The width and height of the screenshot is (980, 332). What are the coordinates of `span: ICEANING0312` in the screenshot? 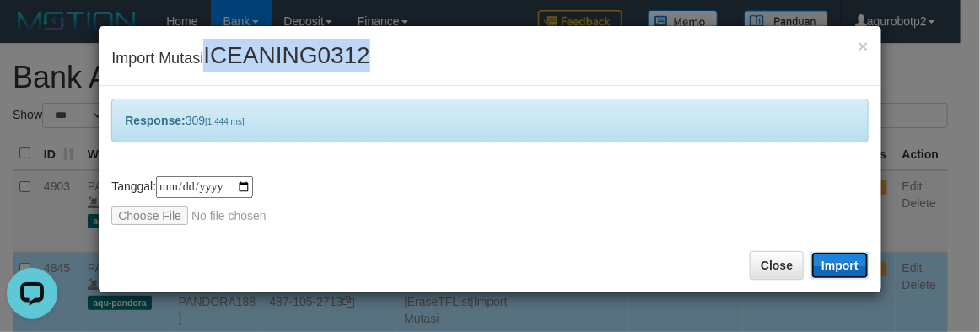 It's located at (287, 55).